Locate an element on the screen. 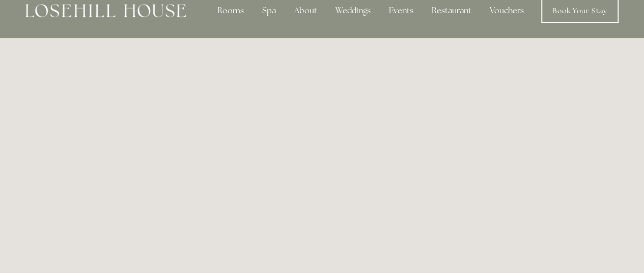 Image resolution: width=644 pixels, height=273 pixels. div: Restaurant is located at coordinates (452, 11).